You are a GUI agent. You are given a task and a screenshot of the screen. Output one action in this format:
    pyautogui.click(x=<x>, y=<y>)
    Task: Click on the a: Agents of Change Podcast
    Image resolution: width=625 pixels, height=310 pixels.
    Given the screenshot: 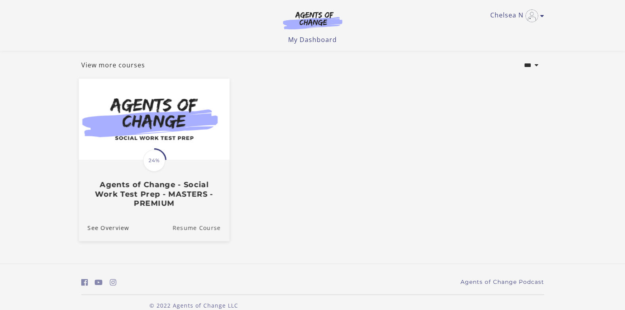 What is the action you would take?
    pyautogui.click(x=502, y=282)
    